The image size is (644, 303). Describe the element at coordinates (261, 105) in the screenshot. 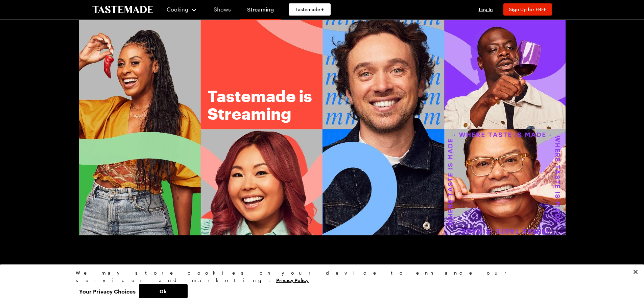

I see `h1: Tastemade is Streaming` at that location.